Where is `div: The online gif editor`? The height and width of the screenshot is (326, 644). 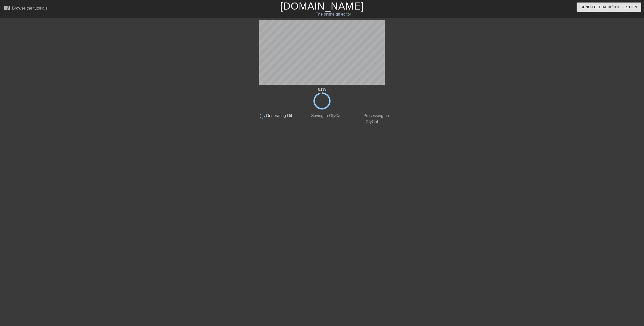 div: The online gif editor is located at coordinates (333, 14).